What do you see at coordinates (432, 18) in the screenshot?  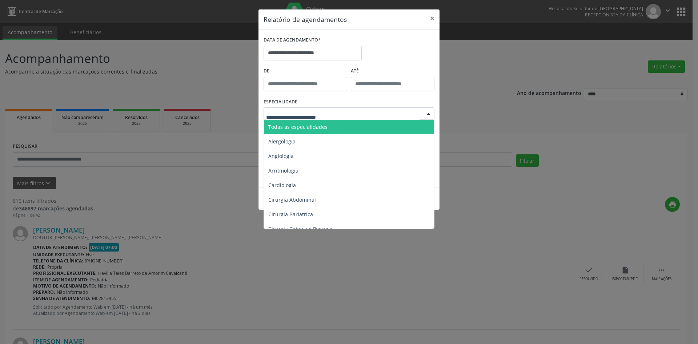 I see `button: Close` at bounding box center [432, 18].